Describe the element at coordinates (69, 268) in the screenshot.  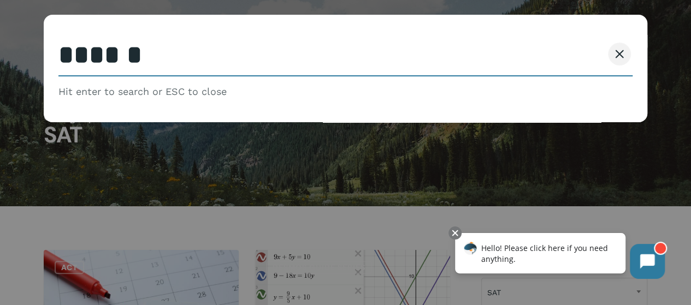
I see `a: ACT` at that location.